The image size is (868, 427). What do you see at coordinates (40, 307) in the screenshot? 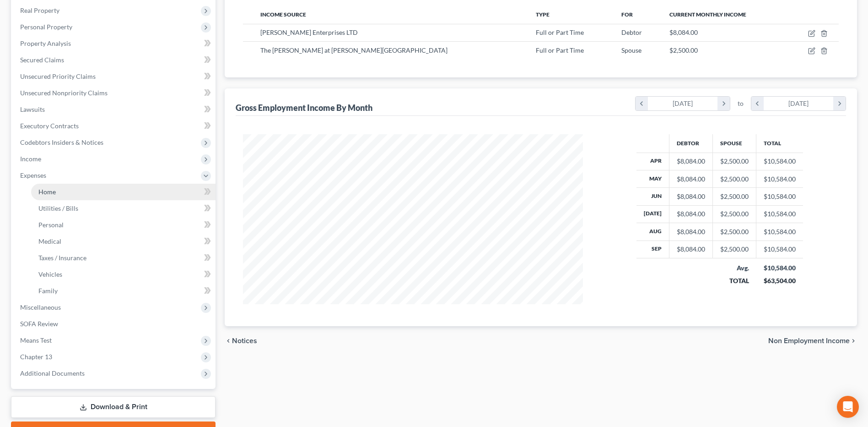
I see `span: Miscellaneous` at bounding box center [40, 307].